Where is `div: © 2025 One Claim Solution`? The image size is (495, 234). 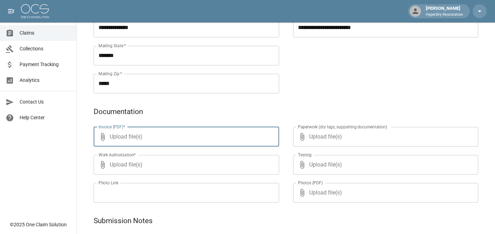
div: © 2025 One Claim Solution is located at coordinates (38, 224).